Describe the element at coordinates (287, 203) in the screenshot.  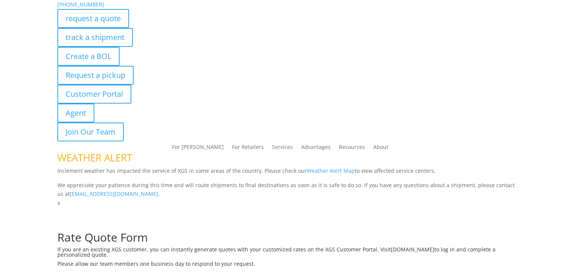
I see `p: x` at that location.